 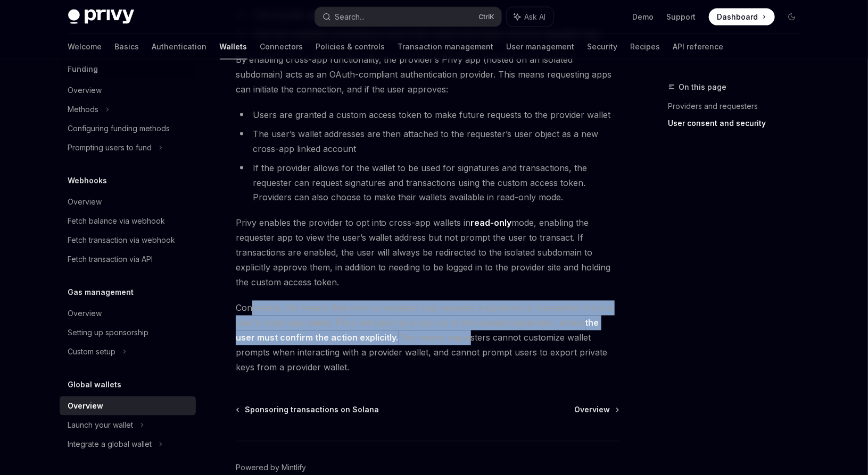 I want to click on button: Toggle dark mode, so click(x=792, y=17).